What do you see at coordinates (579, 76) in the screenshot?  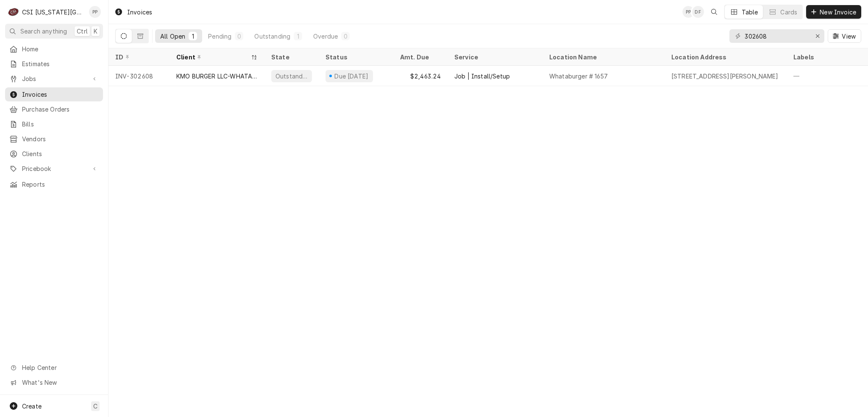 I see `div: Whataburger # 1657` at bounding box center [579, 76].